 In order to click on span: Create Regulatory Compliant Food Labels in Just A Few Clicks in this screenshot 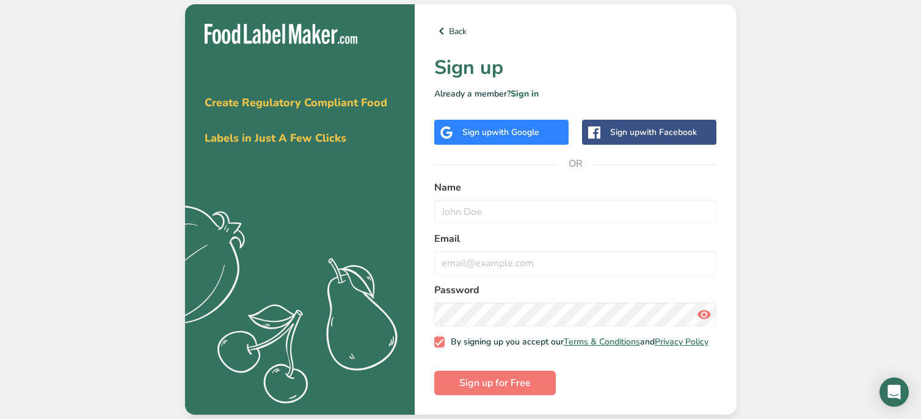, I will do `click(296, 120)`.